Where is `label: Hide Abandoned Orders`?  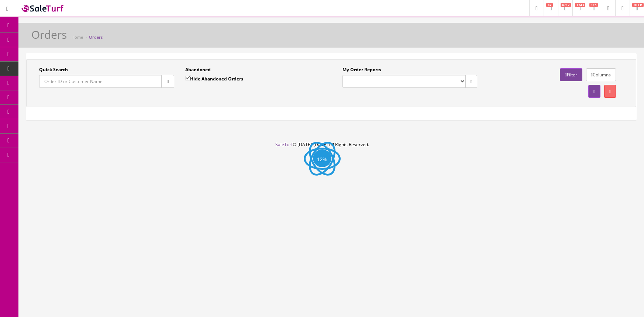
label: Hide Abandoned Orders is located at coordinates (214, 78).